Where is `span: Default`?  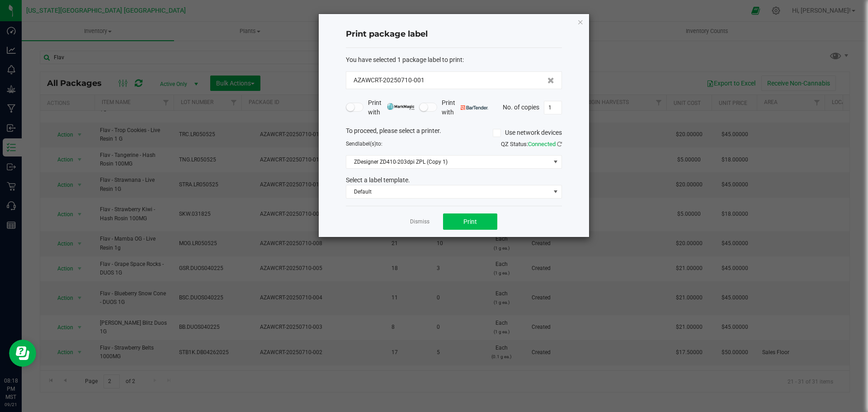
span: Default is located at coordinates (448, 192).